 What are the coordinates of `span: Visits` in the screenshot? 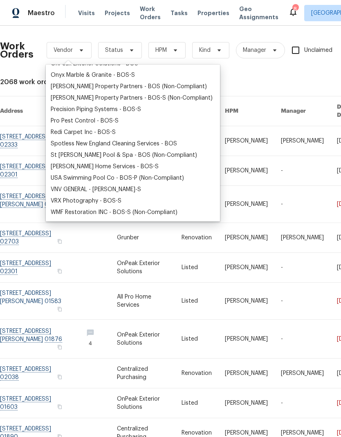 It's located at (86, 13).